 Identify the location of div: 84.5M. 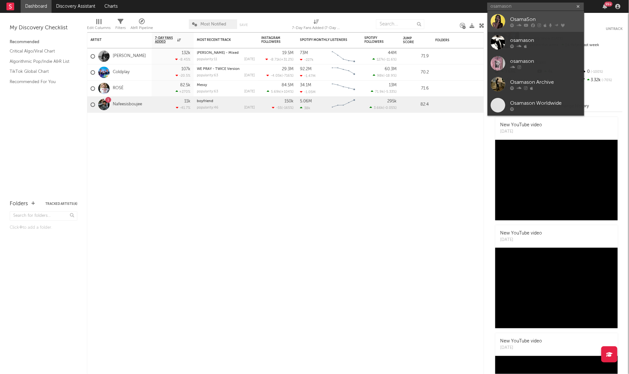
(287, 85).